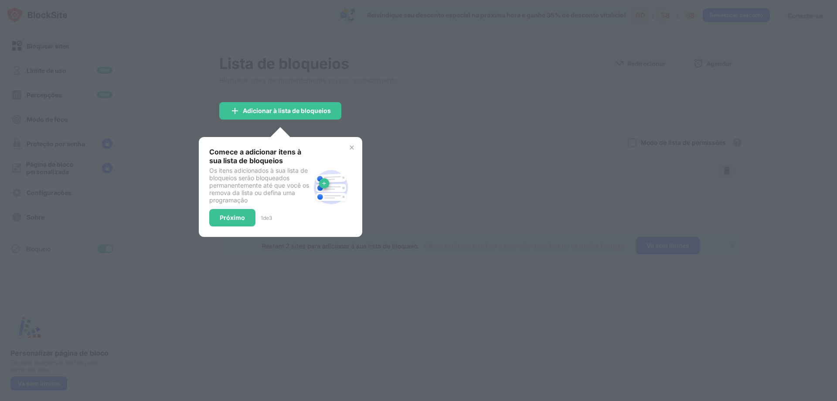  What do you see at coordinates (270, 218) in the screenshot?
I see `font: 3` at bounding box center [270, 218].